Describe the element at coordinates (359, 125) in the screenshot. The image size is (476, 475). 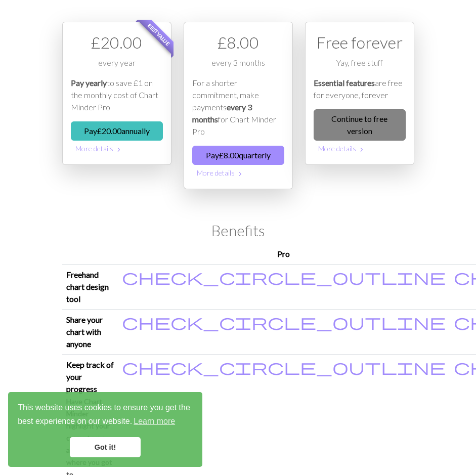
I see `a: Continue to free version` at that location.